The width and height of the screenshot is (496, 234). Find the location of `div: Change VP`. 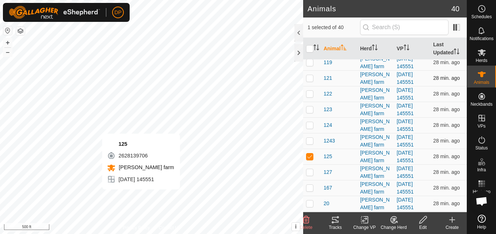

div: Change VP is located at coordinates (364, 228).